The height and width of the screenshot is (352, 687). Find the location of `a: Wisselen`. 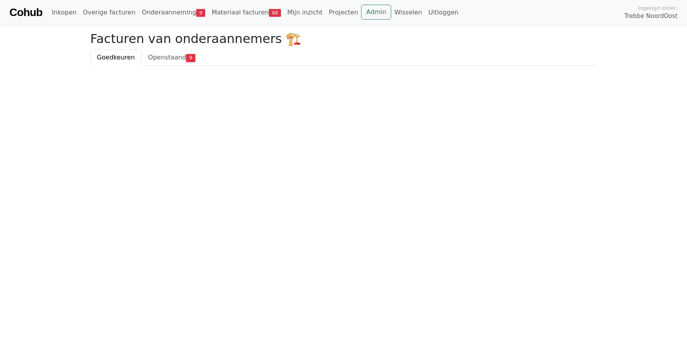

a: Wisselen is located at coordinates (408, 13).